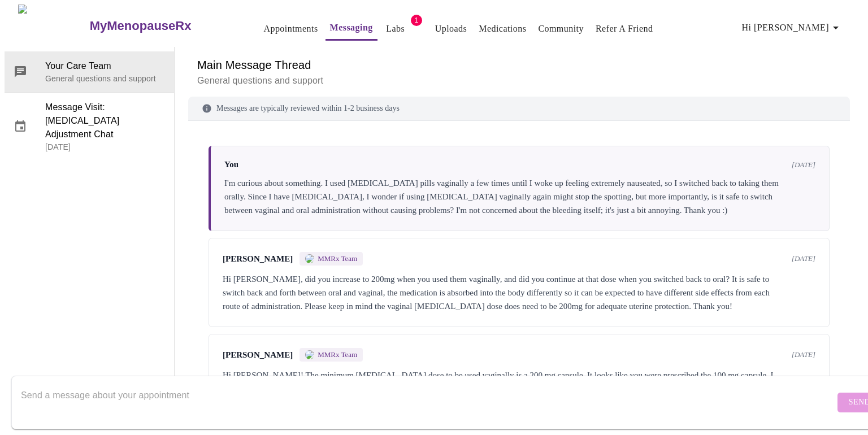  What do you see at coordinates (417, 20) in the screenshot?
I see `span: 1` at bounding box center [417, 20].